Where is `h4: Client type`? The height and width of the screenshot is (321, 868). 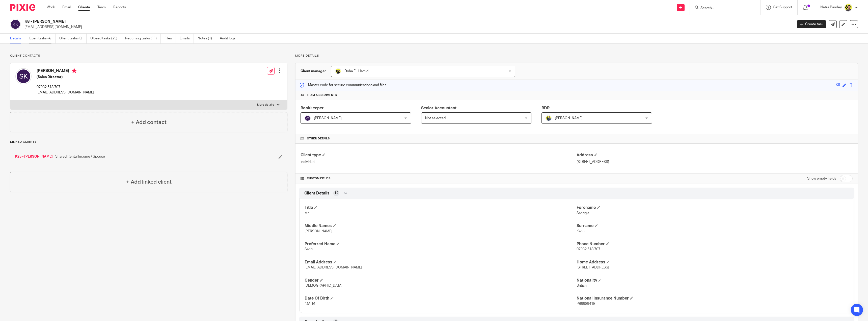 h4: Client type is located at coordinates (439, 155).